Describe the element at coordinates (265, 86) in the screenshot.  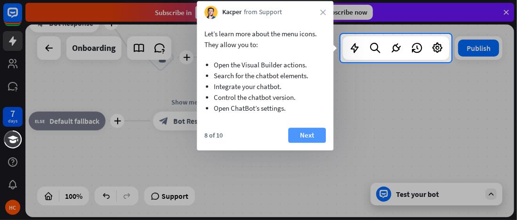
I see `li: Integrate your chatbot.` at that location.